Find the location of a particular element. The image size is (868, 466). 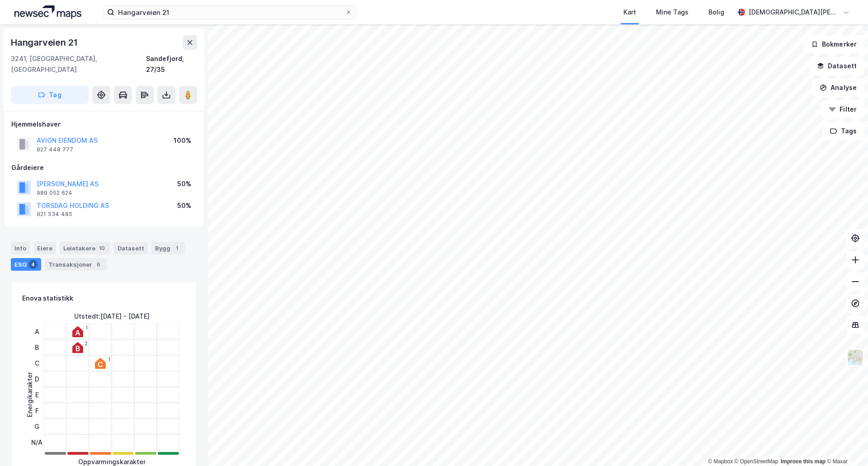

div: Transaksjoner is located at coordinates (76, 265).